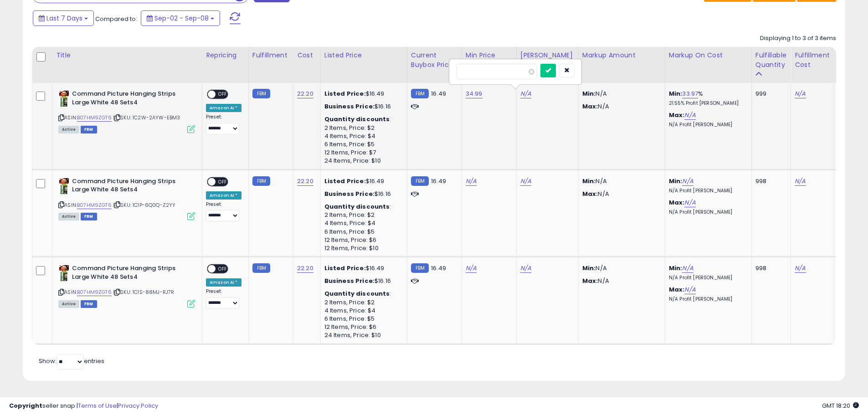 The width and height of the screenshot is (868, 415). Describe the element at coordinates (127, 55) in the screenshot. I see `div: Title` at that location.